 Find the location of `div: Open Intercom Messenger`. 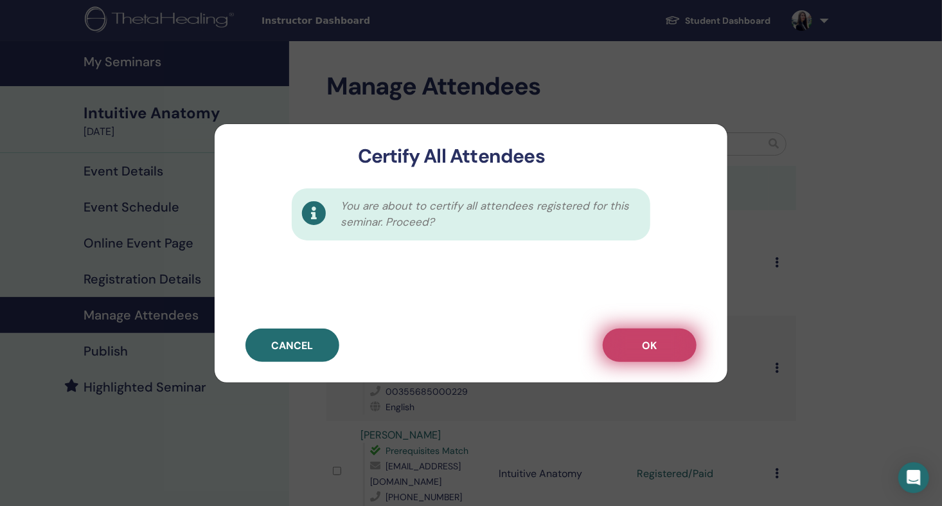

div: Open Intercom Messenger is located at coordinates (914, 477).